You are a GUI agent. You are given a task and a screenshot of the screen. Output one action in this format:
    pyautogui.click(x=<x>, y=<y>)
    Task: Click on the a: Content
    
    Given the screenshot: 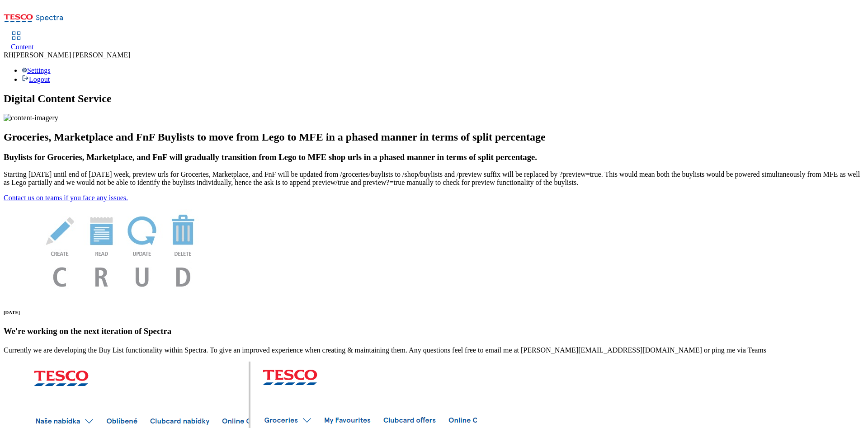 What is the action you would take?
    pyautogui.click(x=22, y=42)
    